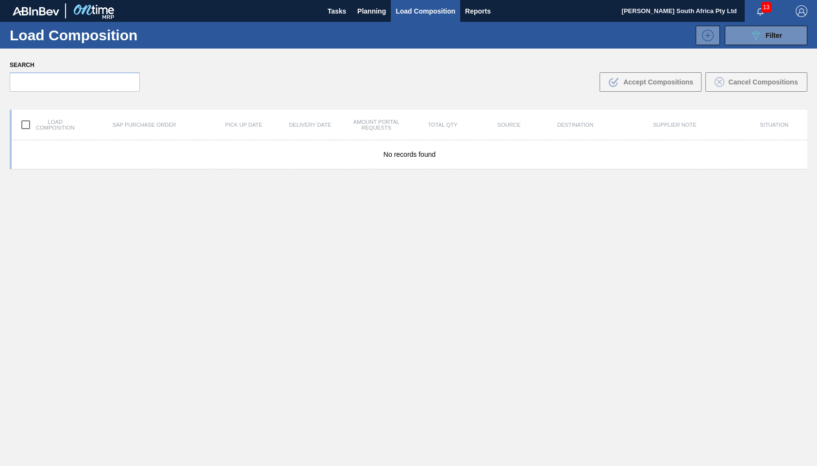  What do you see at coordinates (756, 82) in the screenshot?
I see `button: Cancel Compositions` at bounding box center [756, 82].